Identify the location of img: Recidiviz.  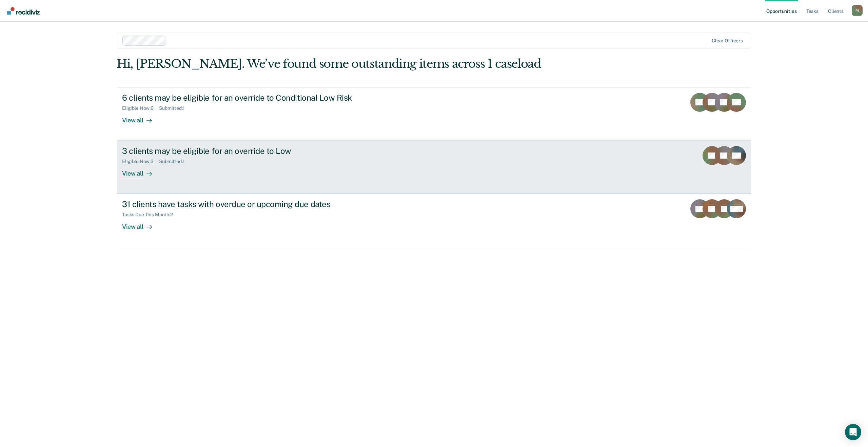
(24, 10).